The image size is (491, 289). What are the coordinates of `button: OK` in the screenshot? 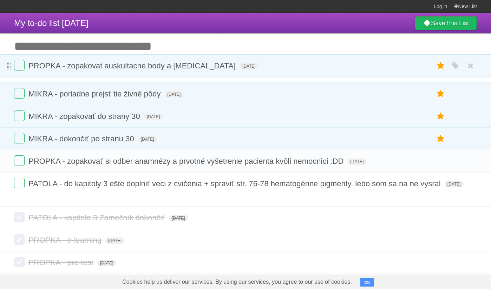 It's located at (367, 283).